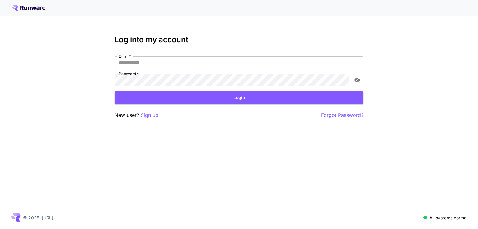 The image size is (478, 229). What do you see at coordinates (129, 74) in the screenshot?
I see `label: Password` at bounding box center [129, 74].